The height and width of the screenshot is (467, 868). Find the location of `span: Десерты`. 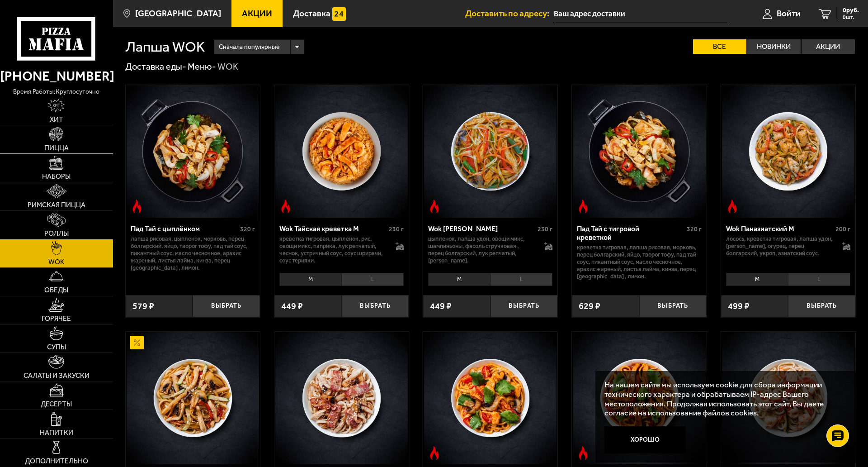

span: Десерты is located at coordinates (56, 404).